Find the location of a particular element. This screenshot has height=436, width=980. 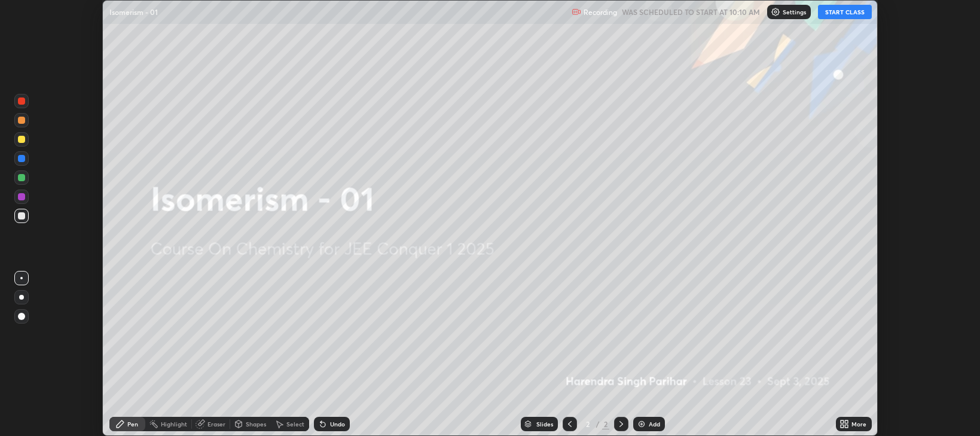

div: Undo is located at coordinates (337, 424).